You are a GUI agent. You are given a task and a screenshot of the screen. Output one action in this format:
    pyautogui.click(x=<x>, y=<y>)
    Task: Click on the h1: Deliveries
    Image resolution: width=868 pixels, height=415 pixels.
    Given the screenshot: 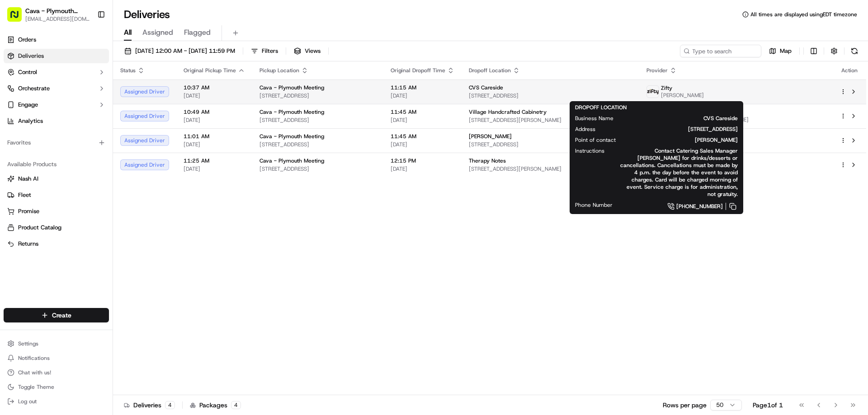 What is the action you would take?
    pyautogui.click(x=147, y=14)
    